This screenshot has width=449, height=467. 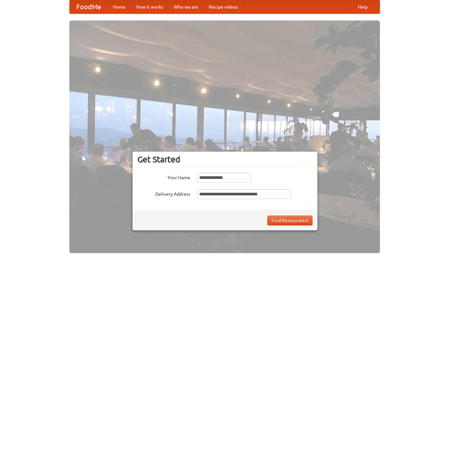 What do you see at coordinates (150, 7) in the screenshot?
I see `a: How it works` at bounding box center [150, 7].